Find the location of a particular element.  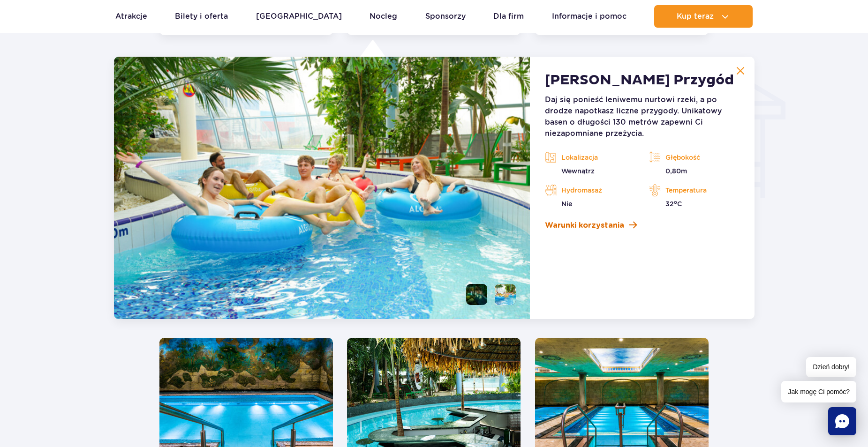

p: Wewnątrz is located at coordinates (590, 171).